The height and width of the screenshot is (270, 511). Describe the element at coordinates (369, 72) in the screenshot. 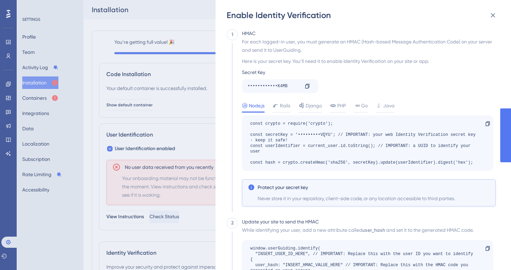

I see `div: Secret Key` at that location.